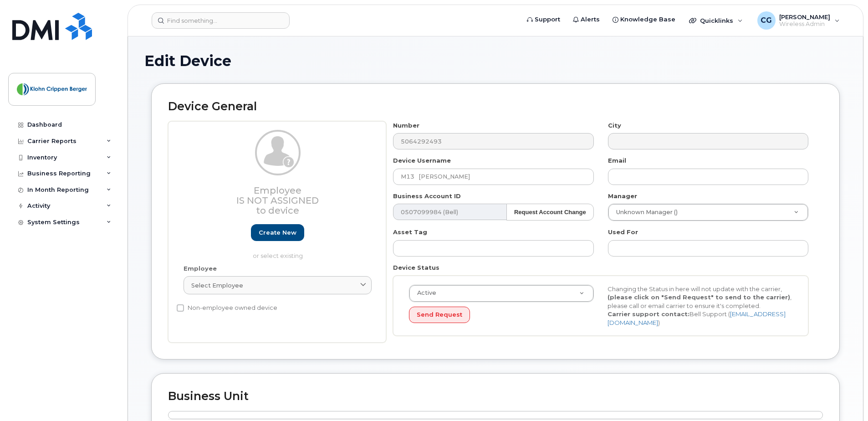  I want to click on label: Non-employee owned device, so click(227, 307).